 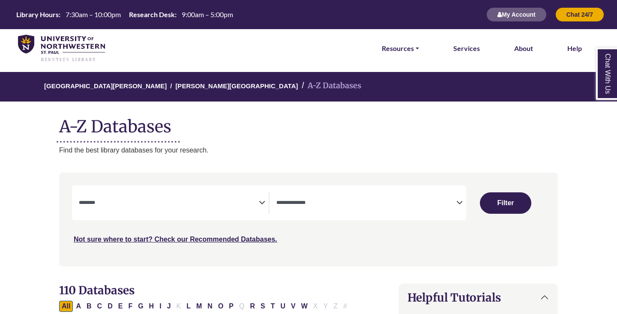 What do you see at coordinates (175, 239) in the screenshot?
I see `a: Not sure where to start? Check our Recommended Databases.` at bounding box center [175, 239].